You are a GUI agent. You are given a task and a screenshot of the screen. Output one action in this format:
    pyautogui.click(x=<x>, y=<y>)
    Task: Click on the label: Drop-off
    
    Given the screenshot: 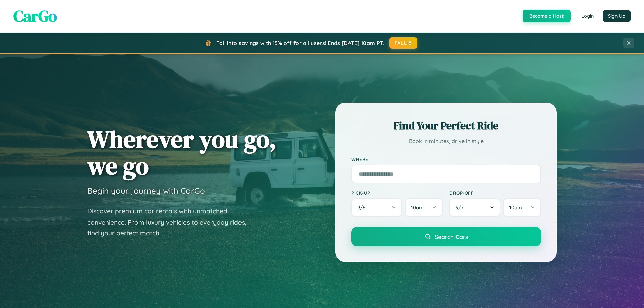 What is the action you would take?
    pyautogui.click(x=495, y=192)
    